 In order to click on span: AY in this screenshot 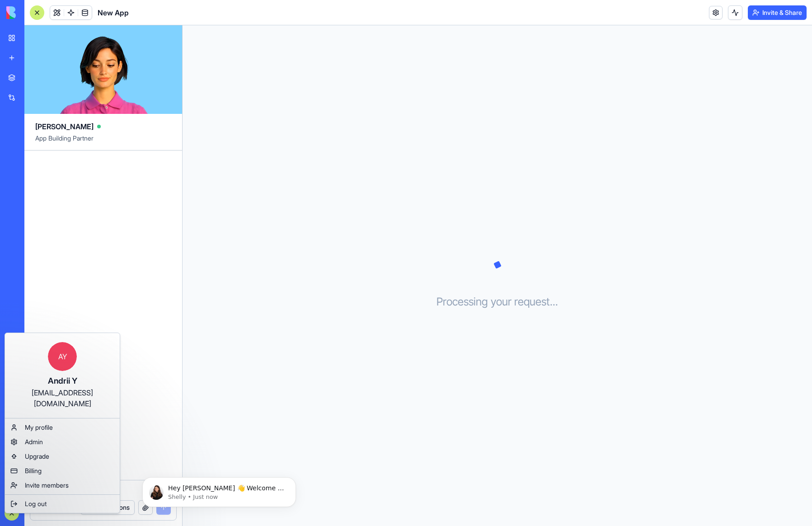, I will do `click(63, 357)`.